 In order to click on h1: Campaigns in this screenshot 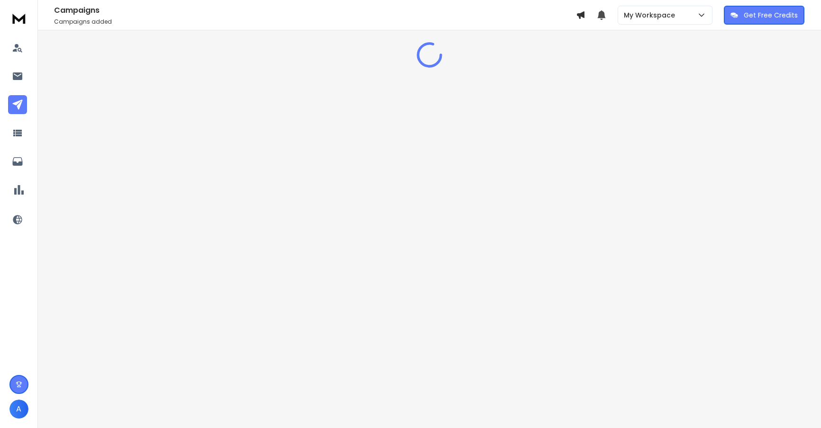, I will do `click(315, 10)`.